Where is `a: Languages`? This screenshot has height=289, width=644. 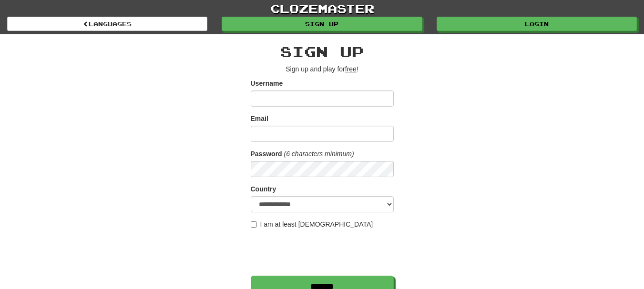
a: Languages is located at coordinates (107, 24).